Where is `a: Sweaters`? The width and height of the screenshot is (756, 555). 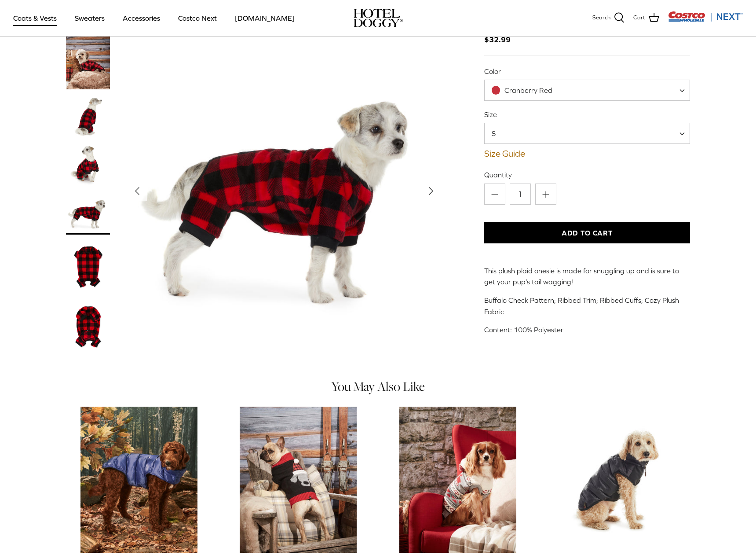
a: Sweaters is located at coordinates (90, 18).